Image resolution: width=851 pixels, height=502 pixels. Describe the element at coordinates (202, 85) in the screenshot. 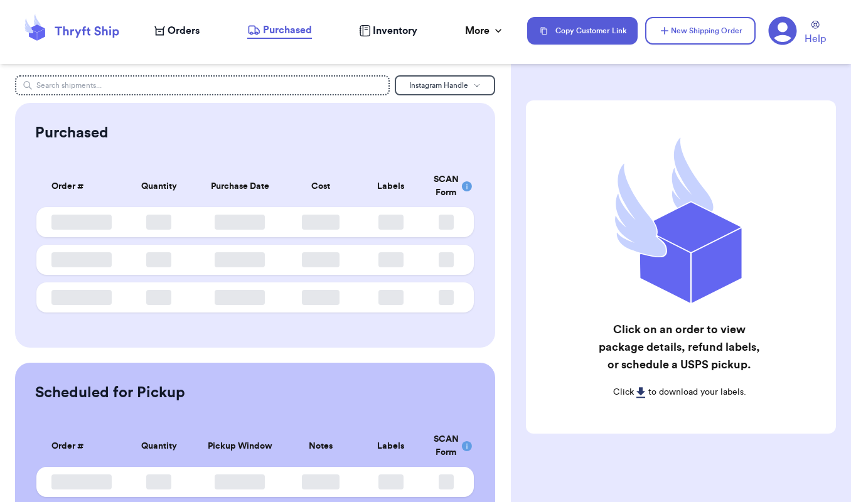

I see `input: Search shipments...` at that location.